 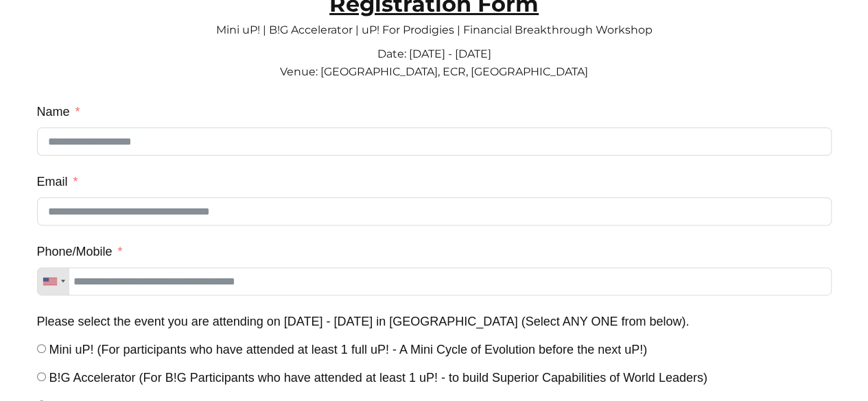 What do you see at coordinates (53, 281) in the screenshot?
I see `div: Telephone country code` at bounding box center [53, 281].